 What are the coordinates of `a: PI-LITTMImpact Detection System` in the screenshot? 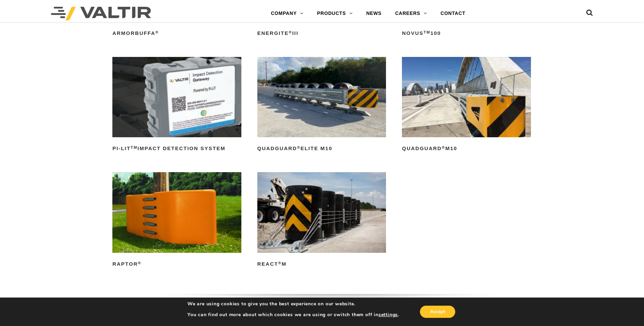 It's located at (177, 106).